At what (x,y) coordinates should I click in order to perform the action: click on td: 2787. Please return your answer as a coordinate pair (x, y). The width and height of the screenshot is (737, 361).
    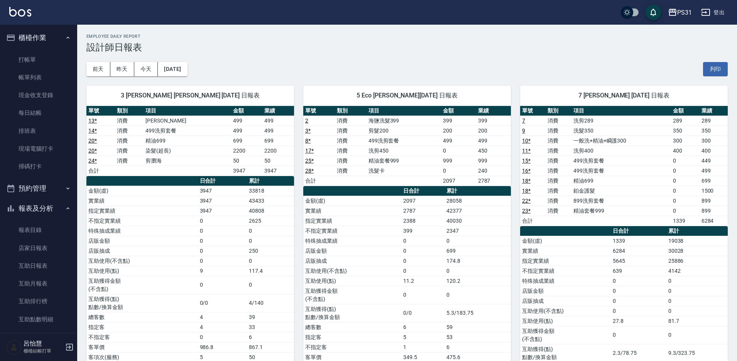
    Looking at the image, I should click on (423, 211).